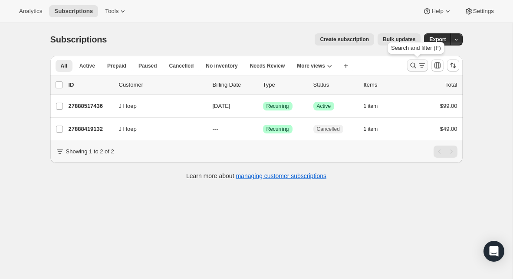 This screenshot has height=279, width=513. I want to click on a: managing customer subscriptions, so click(281, 176).